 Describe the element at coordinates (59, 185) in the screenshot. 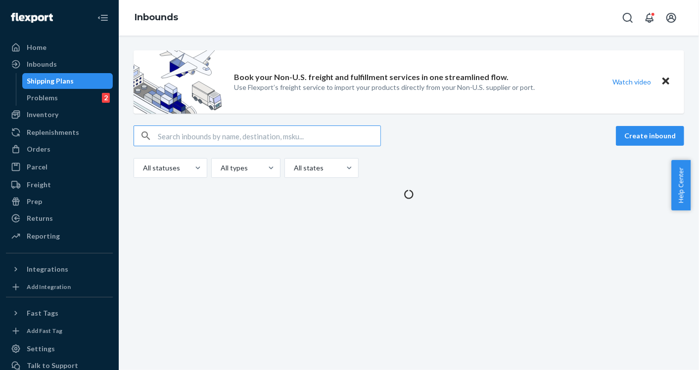

I see `a: Freight` at that location.